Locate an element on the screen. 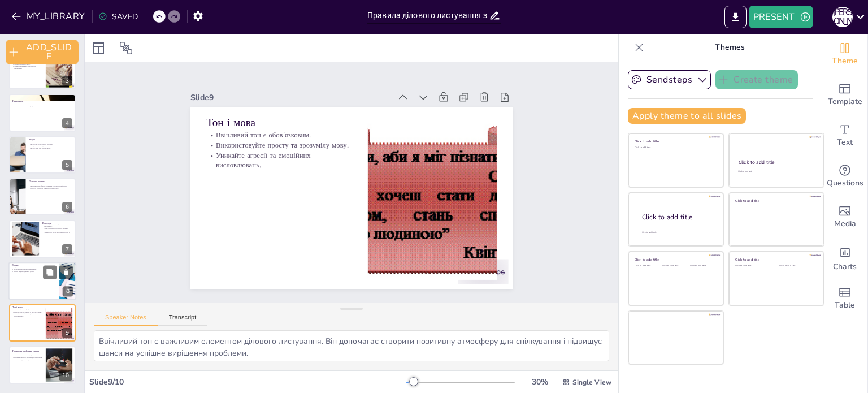 The height and width of the screenshot is (393, 868). span: Single View is located at coordinates (592, 383).